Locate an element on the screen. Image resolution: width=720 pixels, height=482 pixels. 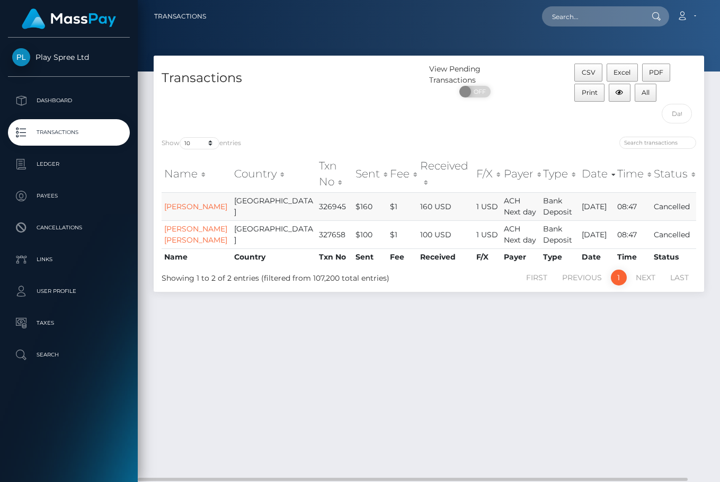
button: All is located at coordinates (646, 93).